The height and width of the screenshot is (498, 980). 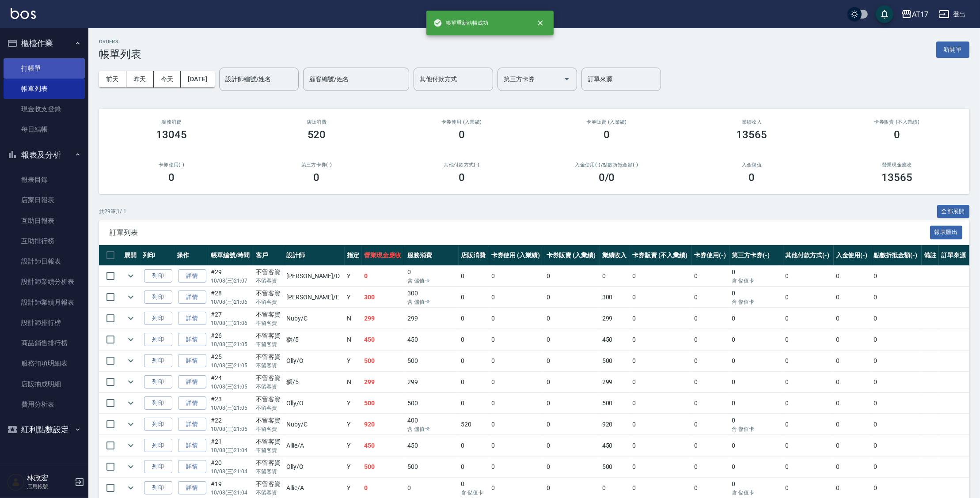 I want to click on th: 店販消費, so click(x=474, y=256).